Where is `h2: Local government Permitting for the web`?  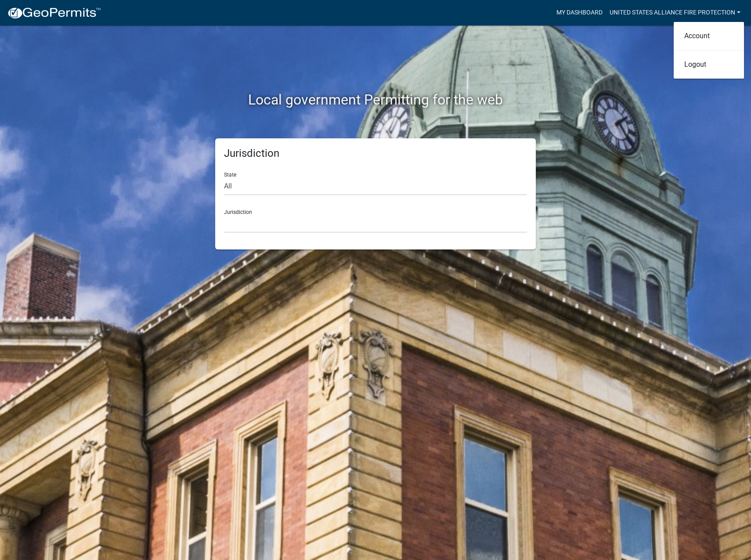
h2: Local government Permitting for the web is located at coordinates (375, 100).